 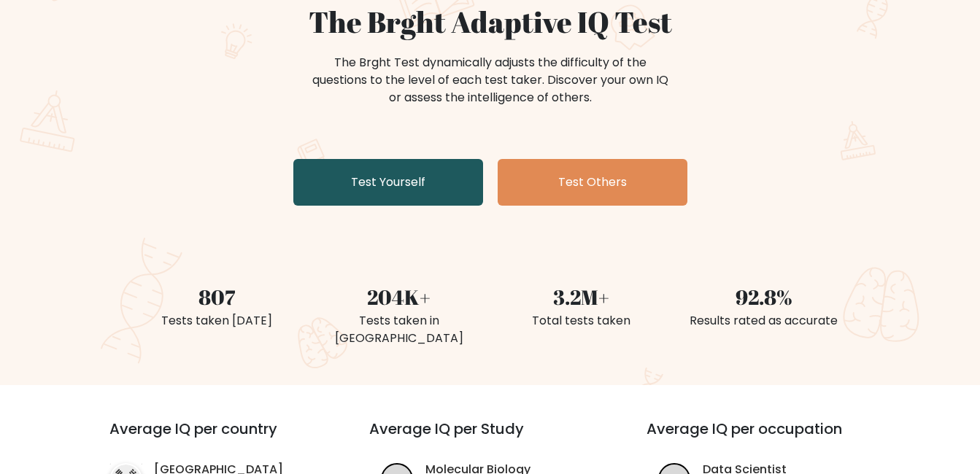 What do you see at coordinates (764, 297) in the screenshot?
I see `div: 92.8%` at bounding box center [764, 297].